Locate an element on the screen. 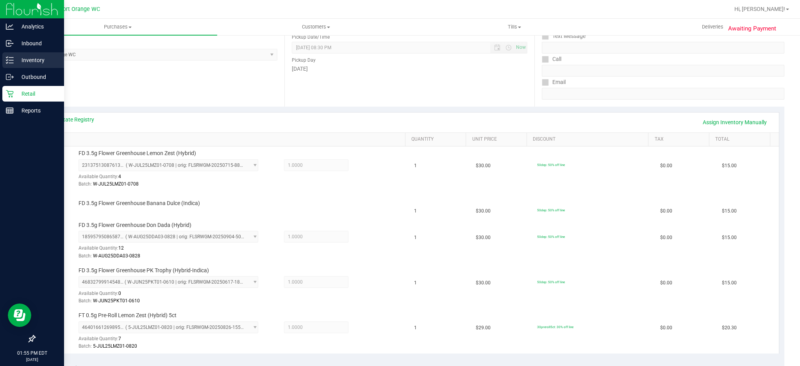 The image size is (800, 366). p: Retail is located at coordinates (37, 94).